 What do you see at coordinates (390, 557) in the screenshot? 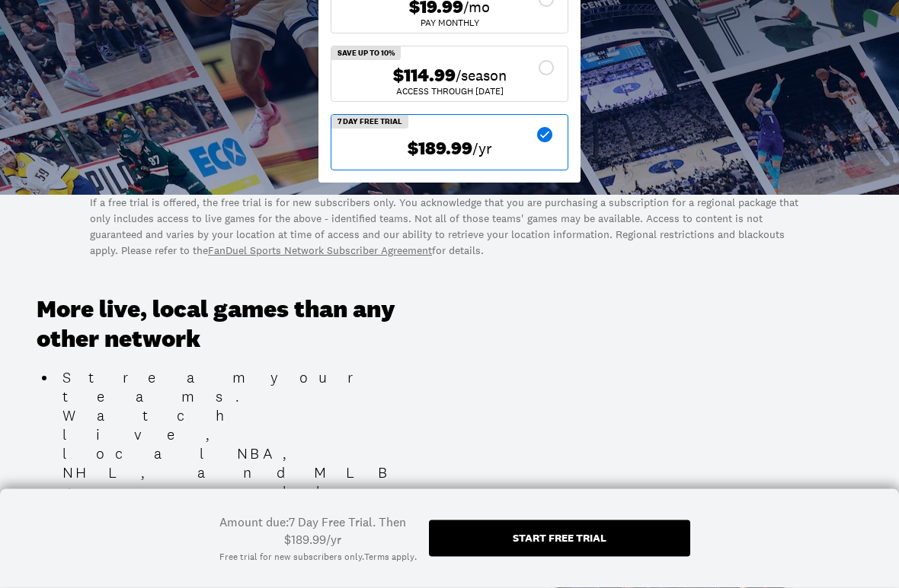
I see `a: Terms apply` at bounding box center [390, 557].